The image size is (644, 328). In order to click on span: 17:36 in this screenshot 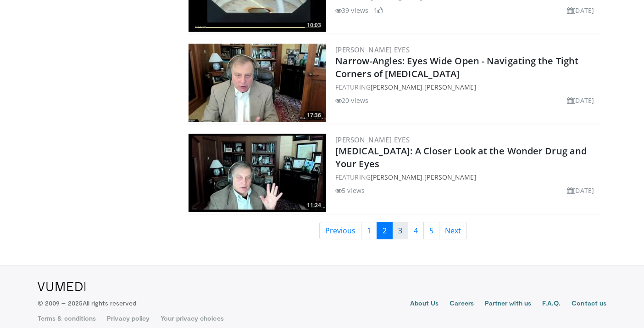, I will do `click(314, 115)`.